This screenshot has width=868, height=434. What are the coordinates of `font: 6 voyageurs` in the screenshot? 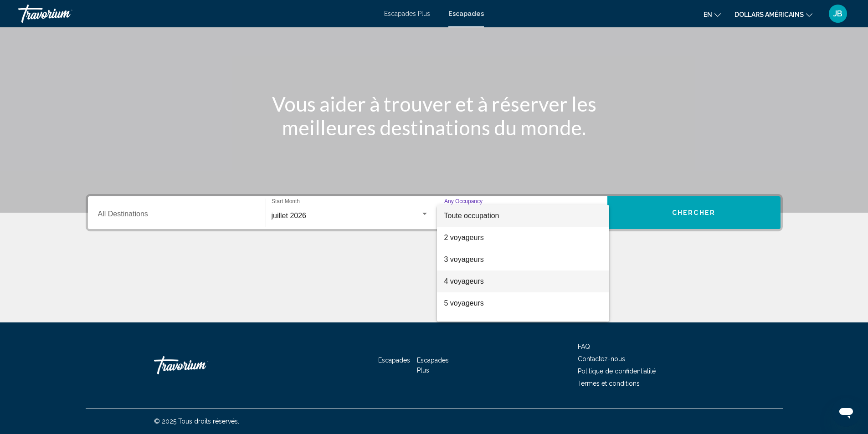 It's located at (464, 325).